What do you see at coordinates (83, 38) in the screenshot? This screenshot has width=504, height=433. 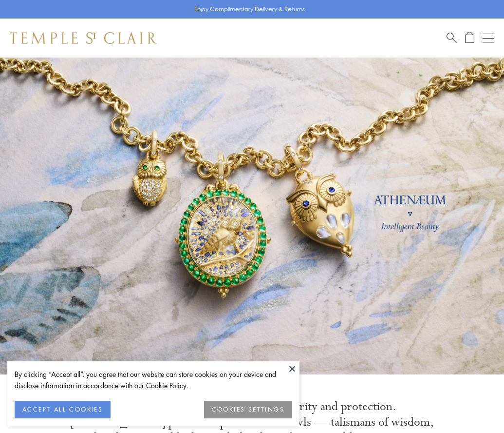 I see `img: Temple St. Clair` at bounding box center [83, 38].